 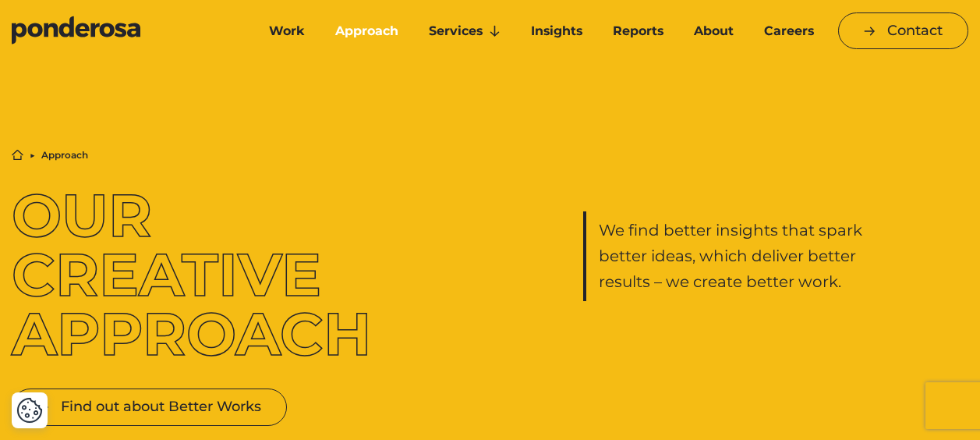 I want to click on a: Insights, so click(x=556, y=31).